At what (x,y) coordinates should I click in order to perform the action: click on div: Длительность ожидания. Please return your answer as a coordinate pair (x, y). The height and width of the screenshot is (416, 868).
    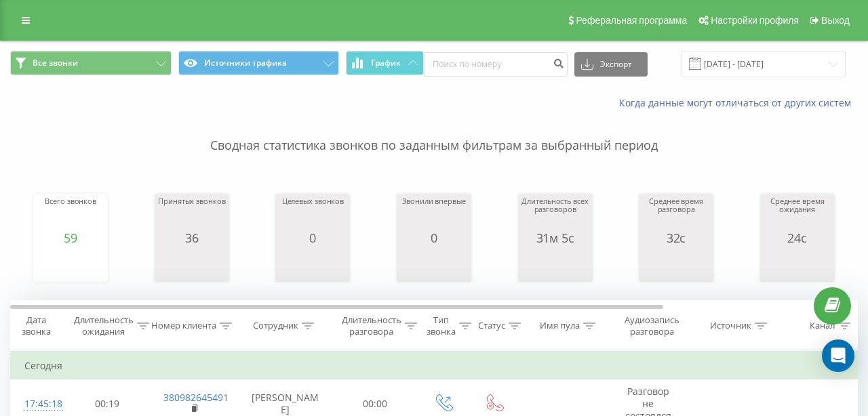
    Looking at the image, I should click on (104, 326).